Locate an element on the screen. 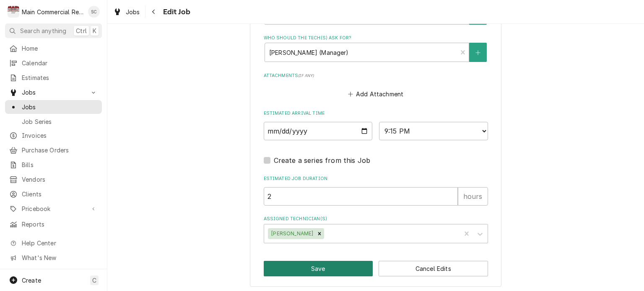 This screenshot has height=291, width=644. div: Button Group Row is located at coordinates (376, 269).